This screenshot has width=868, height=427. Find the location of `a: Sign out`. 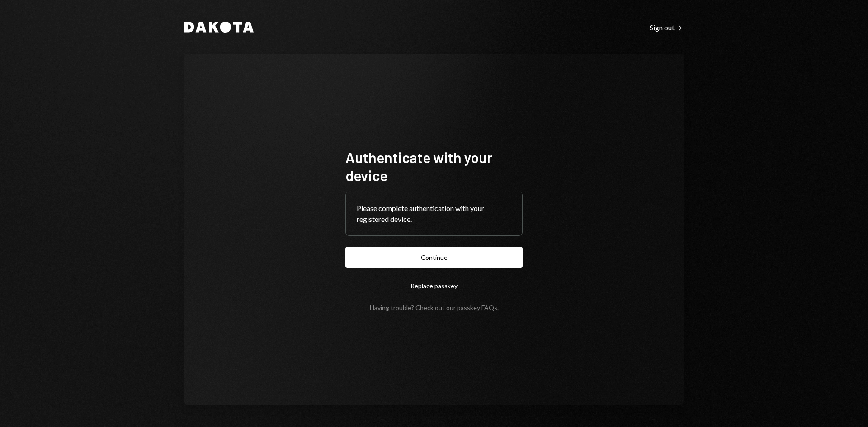

a: Sign out is located at coordinates (666, 27).